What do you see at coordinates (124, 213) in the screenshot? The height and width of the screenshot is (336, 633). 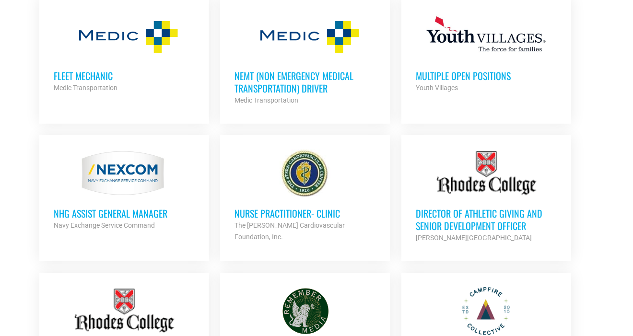 I see `h3: NHG ASSIST GENERAL MANAGER` at bounding box center [124, 213].